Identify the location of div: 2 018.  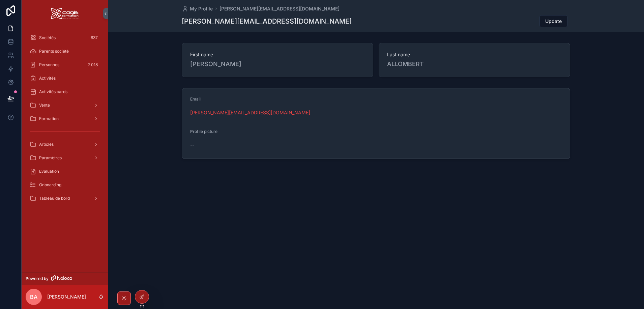
(93, 65).